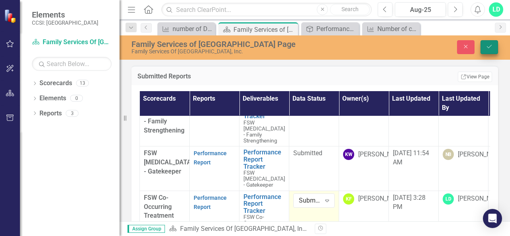 Image resolution: width=510 pixels, height=236 pixels. Describe the element at coordinates (53, 98) in the screenshot. I see `a: Elements` at that location.